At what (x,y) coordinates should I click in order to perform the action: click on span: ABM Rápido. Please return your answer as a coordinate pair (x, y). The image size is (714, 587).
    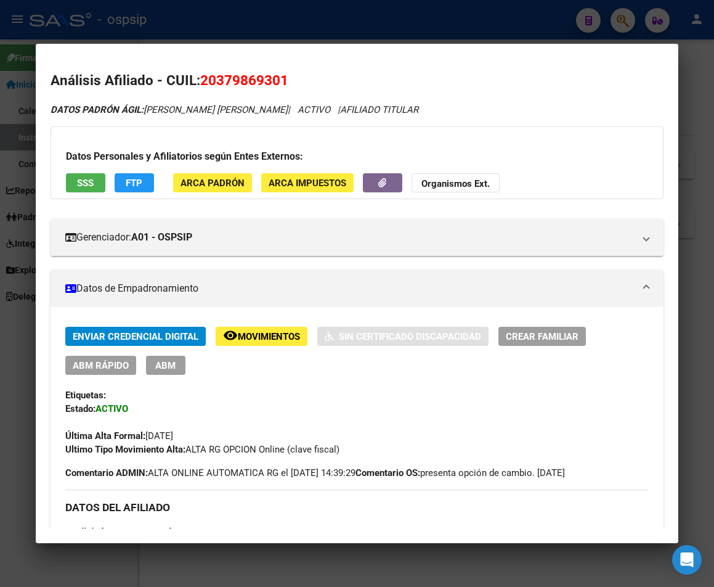
    Looking at the image, I should click on (100, 366).